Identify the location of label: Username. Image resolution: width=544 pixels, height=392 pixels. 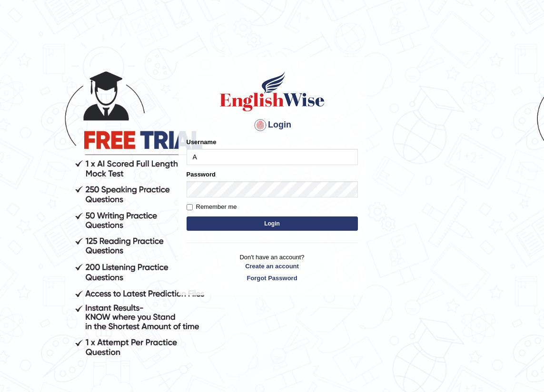
(201, 141).